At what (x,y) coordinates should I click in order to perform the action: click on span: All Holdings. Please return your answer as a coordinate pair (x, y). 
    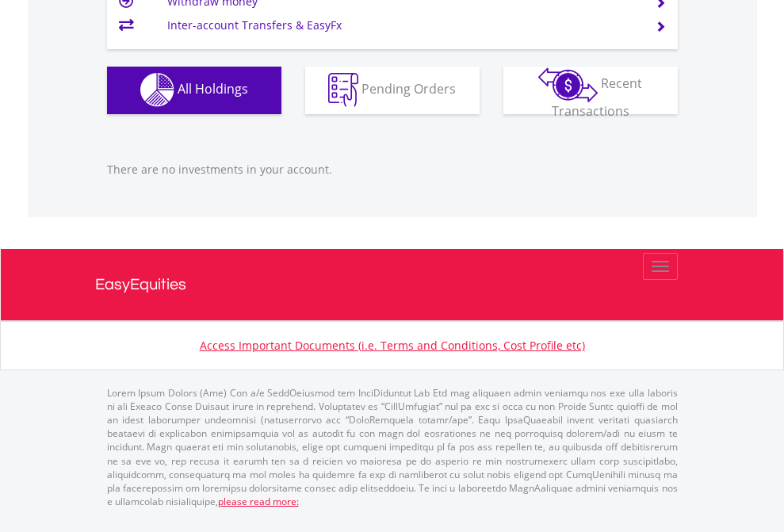
    Looking at the image, I should click on (212, 89).